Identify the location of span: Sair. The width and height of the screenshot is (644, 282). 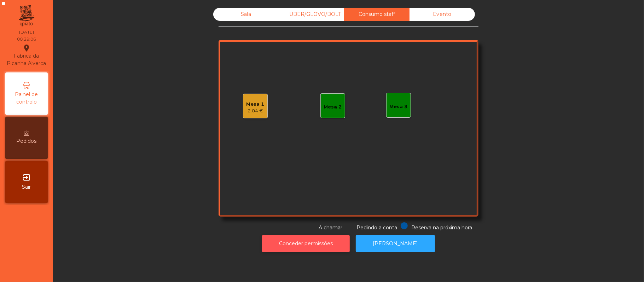
(27, 187).